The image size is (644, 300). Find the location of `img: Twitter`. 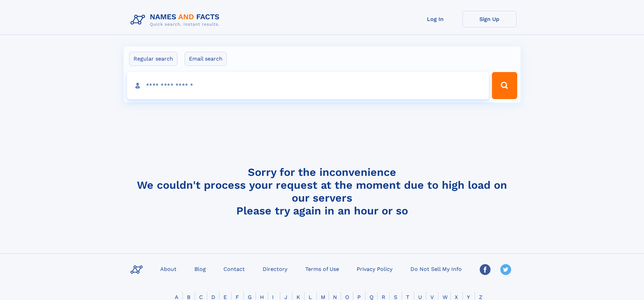

img: Twitter is located at coordinates (506, 270).